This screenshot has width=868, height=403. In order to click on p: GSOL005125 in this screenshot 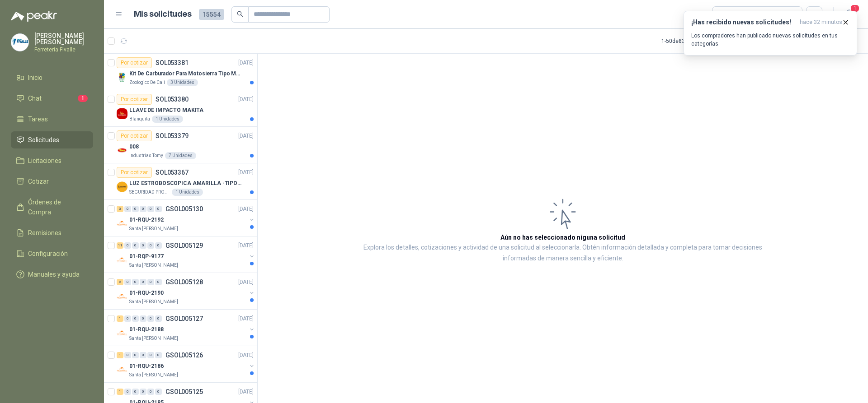, I will do `click(184, 392)`.